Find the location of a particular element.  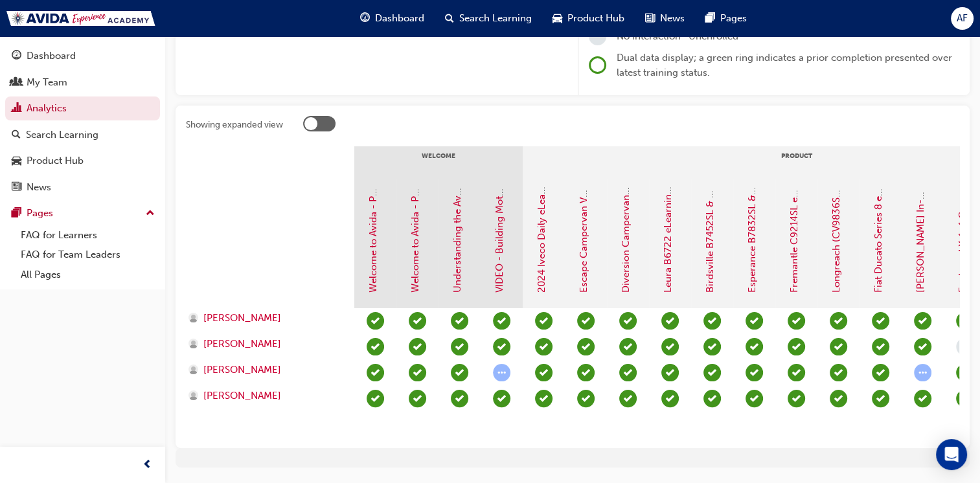

a: news-iconNews is located at coordinates (664, 18).